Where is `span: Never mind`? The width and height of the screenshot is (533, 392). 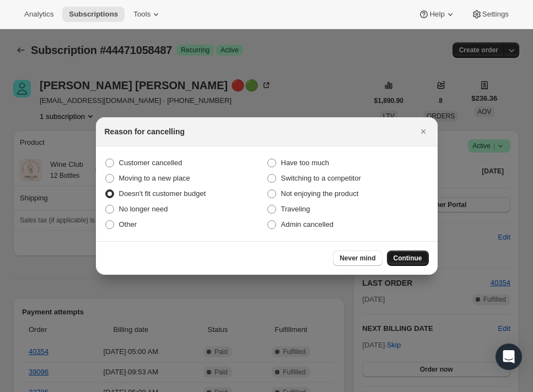 span: Never mind is located at coordinates (357, 258).